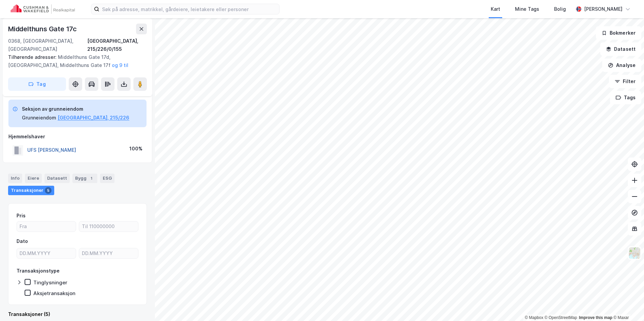 The width and height of the screenshot is (644, 321). What do you see at coordinates (43, 29) in the screenshot?
I see `div: Middelthuns Gate 17c` at bounding box center [43, 29].